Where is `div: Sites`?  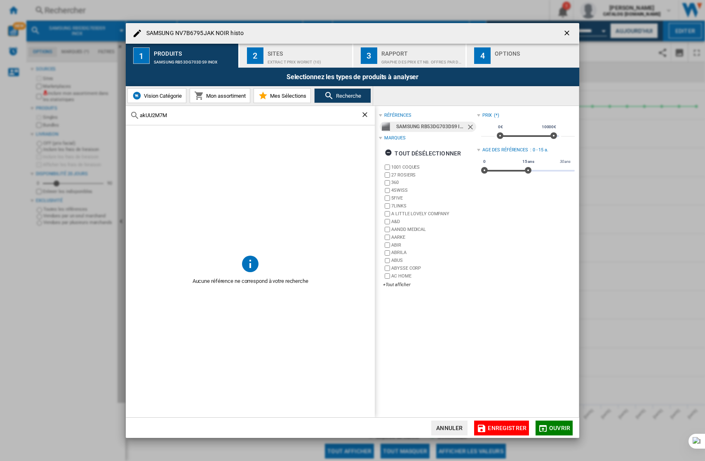
div: Sites is located at coordinates (308, 51).